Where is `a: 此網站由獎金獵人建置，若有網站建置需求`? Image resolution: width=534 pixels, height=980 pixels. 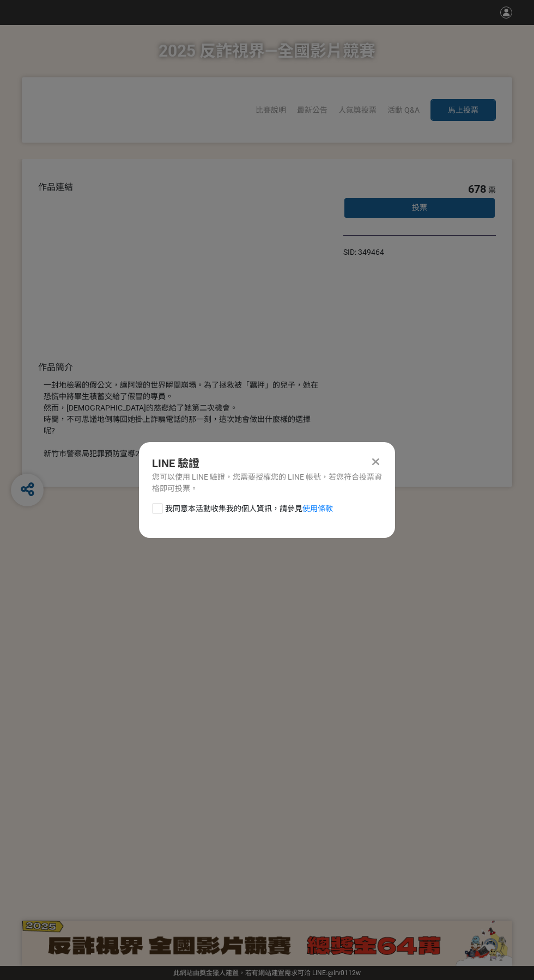 a: 此網站由獎金獵人建置，若有網站建置需求 is located at coordinates (236, 973).